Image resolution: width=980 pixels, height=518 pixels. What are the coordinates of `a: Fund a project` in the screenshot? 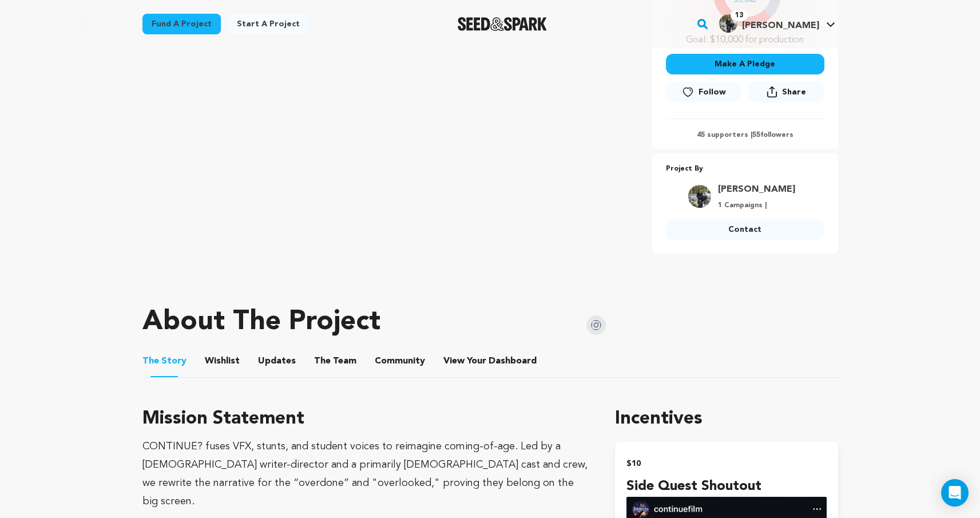 It's located at (182, 24).